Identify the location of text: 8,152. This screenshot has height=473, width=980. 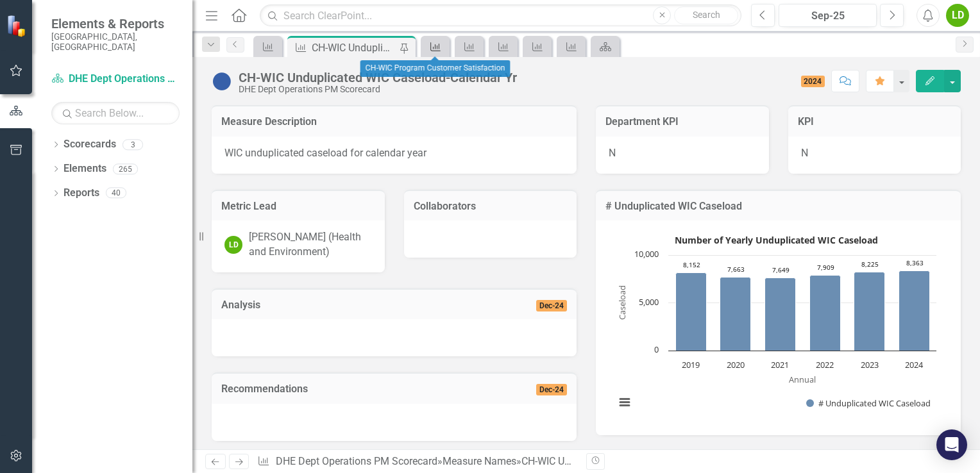
(692, 265).